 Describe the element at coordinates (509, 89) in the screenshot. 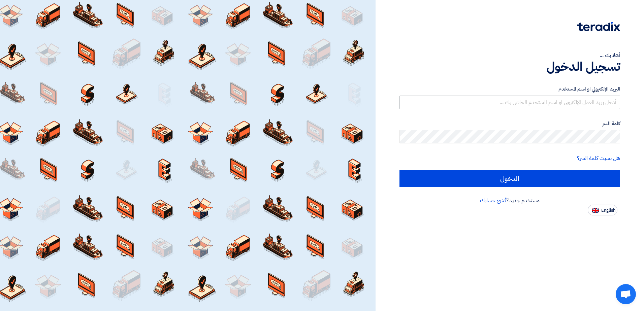

I see `label: البريد الإلكتروني او اسم المستخدم` at that location.